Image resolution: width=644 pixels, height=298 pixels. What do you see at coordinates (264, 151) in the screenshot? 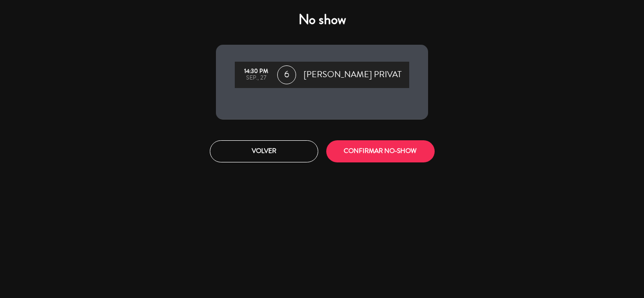
I see `button: Volver` at bounding box center [264, 151].